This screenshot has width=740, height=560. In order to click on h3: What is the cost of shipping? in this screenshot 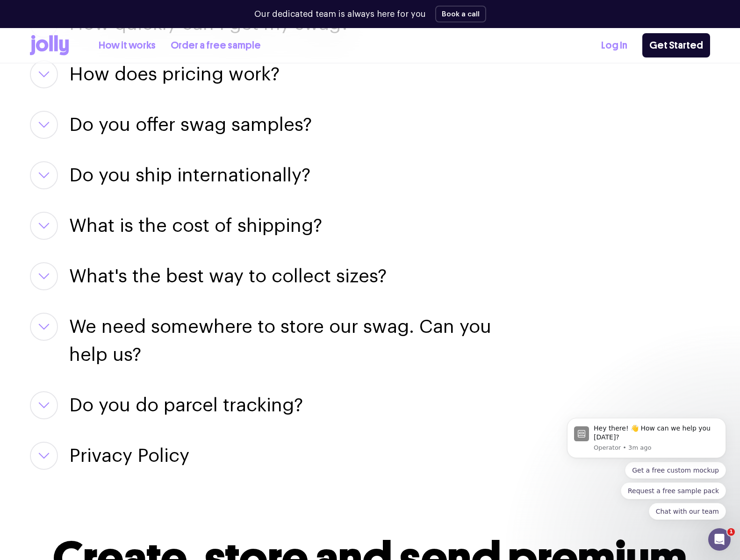, I will do `click(195, 226)`.